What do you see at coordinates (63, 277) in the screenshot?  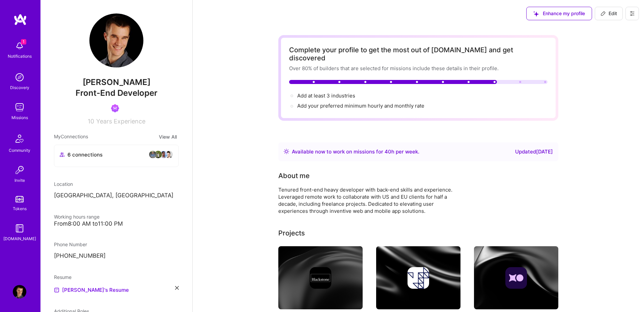 I see `span: Resume` at bounding box center [63, 277].